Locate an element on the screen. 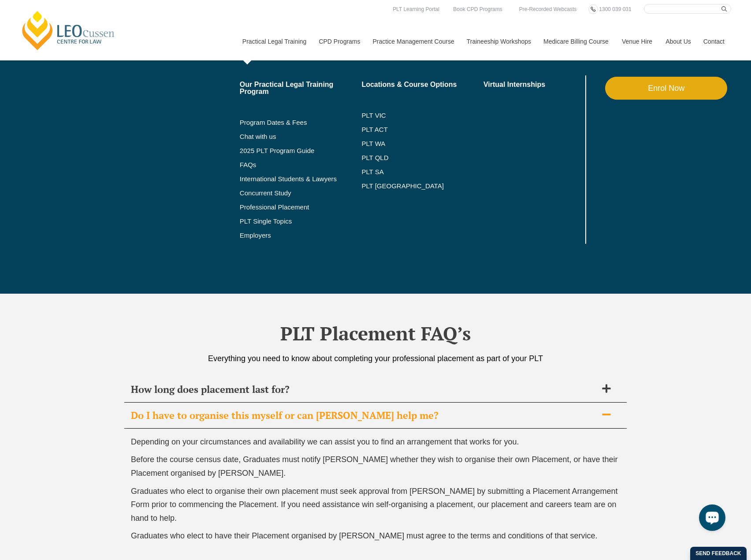 The height and width of the screenshot is (560, 751). a: PLT ACT is located at coordinates (422, 130).